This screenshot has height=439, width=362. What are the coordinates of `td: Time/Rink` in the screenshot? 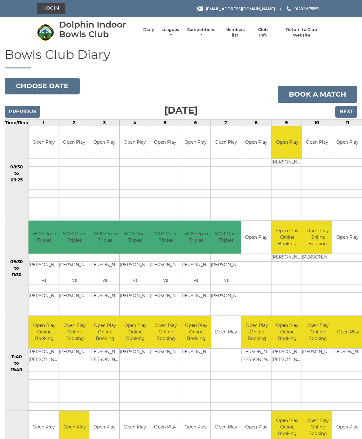 It's located at (17, 123).